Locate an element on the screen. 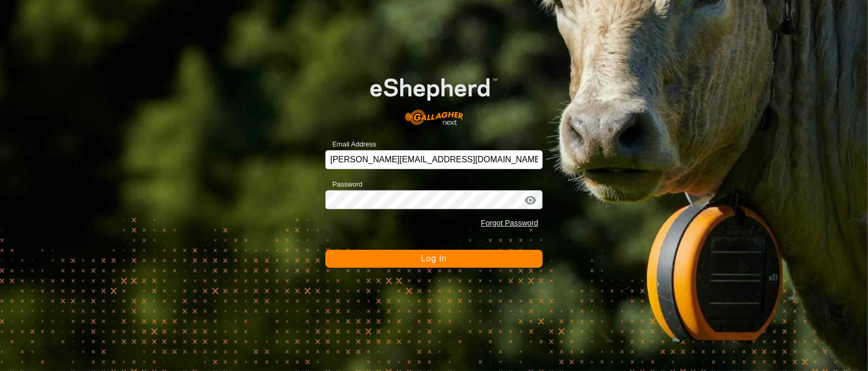 The height and width of the screenshot is (371, 868). span: Log In is located at coordinates (433, 258).